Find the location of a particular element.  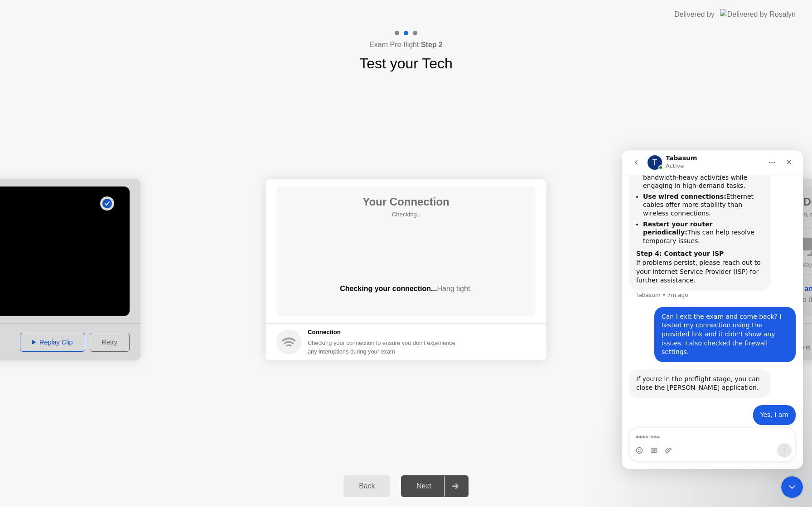

h5: Connection is located at coordinates (384, 332).